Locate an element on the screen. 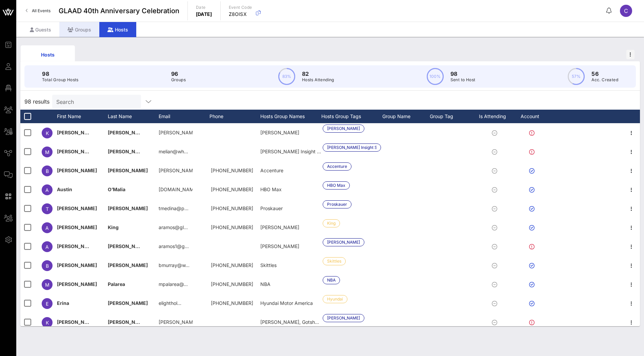 Image resolution: width=644 pixels, height=356 pixels. div: Hosts is located at coordinates (48, 54).